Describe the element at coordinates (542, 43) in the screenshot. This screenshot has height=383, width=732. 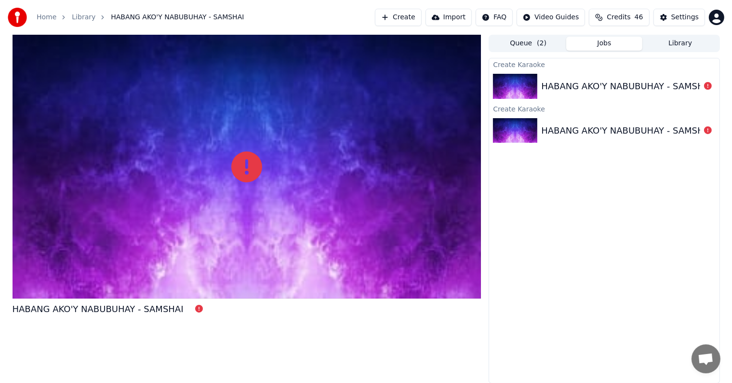
I see `span: ( 2 )` at that location.